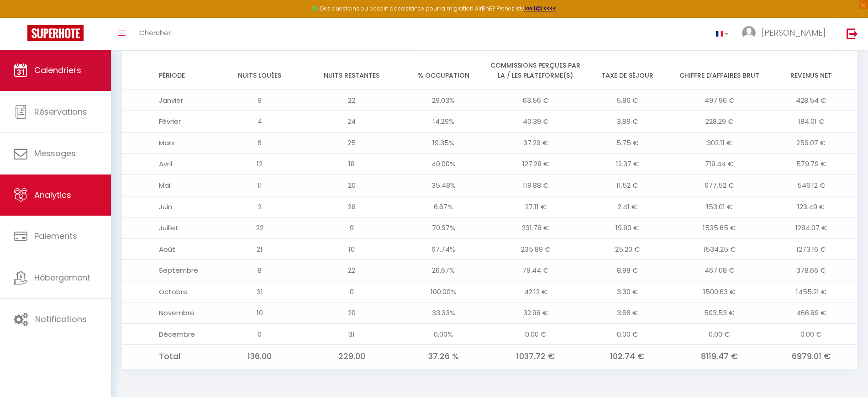 This screenshot has height=397, width=868. Describe the element at coordinates (259, 249) in the screenshot. I see `td: 21` at that location.